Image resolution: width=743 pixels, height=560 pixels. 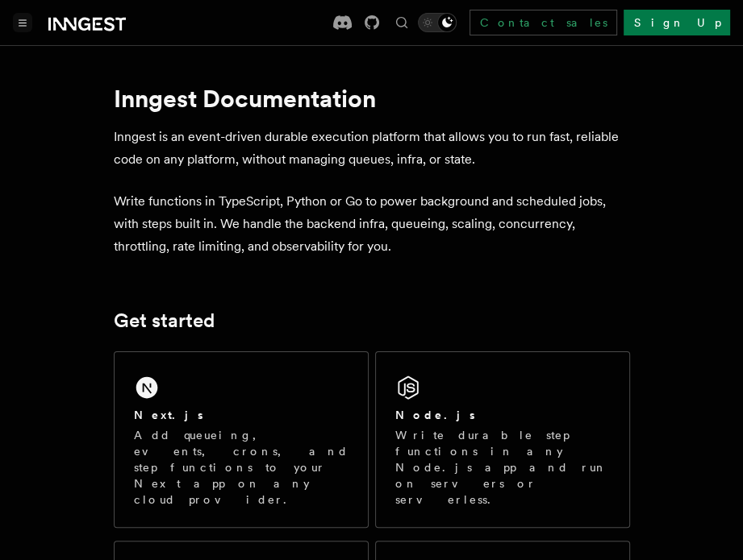 What do you see at coordinates (23, 22) in the screenshot?
I see `button: Toggle navigation` at bounding box center [23, 22].